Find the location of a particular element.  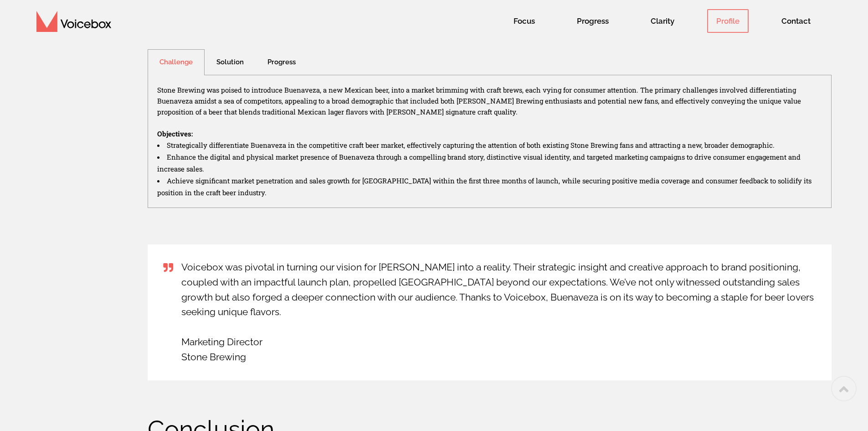

span: Progress is located at coordinates (593, 21).